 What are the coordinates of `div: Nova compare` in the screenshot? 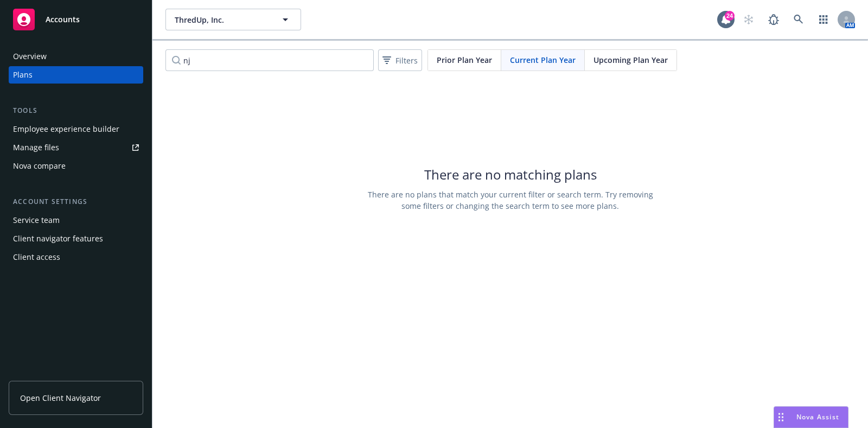 It's located at (39, 166).